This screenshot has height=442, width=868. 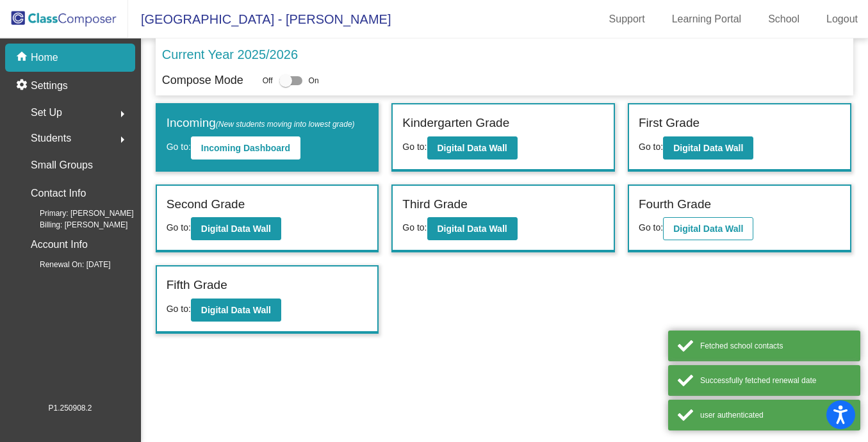 I want to click on div: Fetched school contacts, so click(x=775, y=346).